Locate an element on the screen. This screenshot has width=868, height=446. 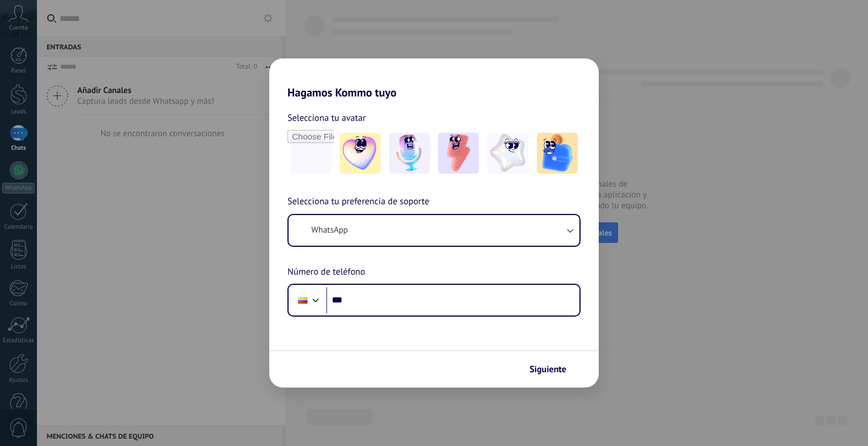
img: -1.jpeg is located at coordinates (360, 153).